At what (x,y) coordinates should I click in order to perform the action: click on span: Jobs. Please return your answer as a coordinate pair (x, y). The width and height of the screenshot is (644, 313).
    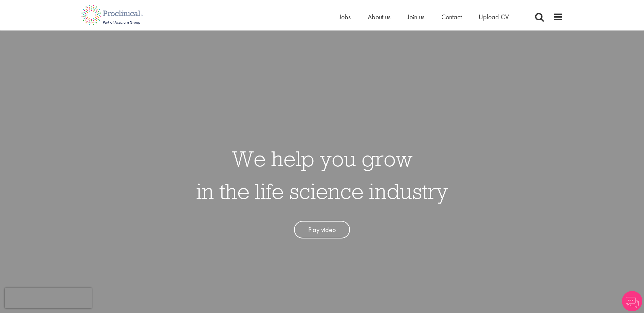
    Looking at the image, I should click on (345, 17).